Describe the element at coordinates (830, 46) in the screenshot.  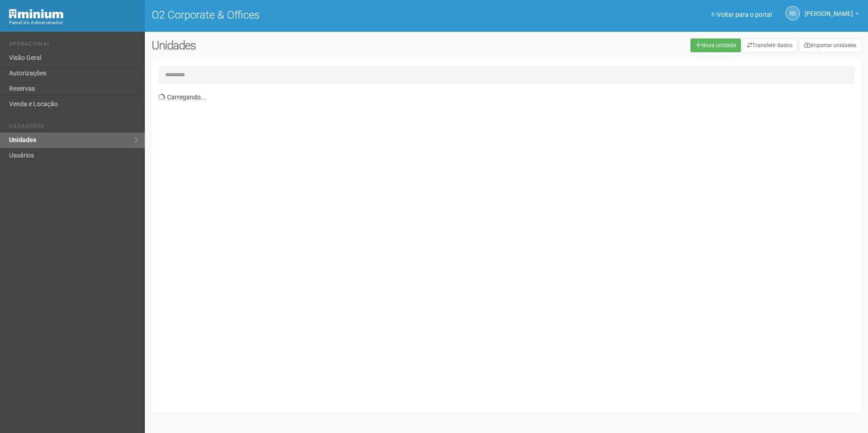
I see `a: Importar unidades` at that location.